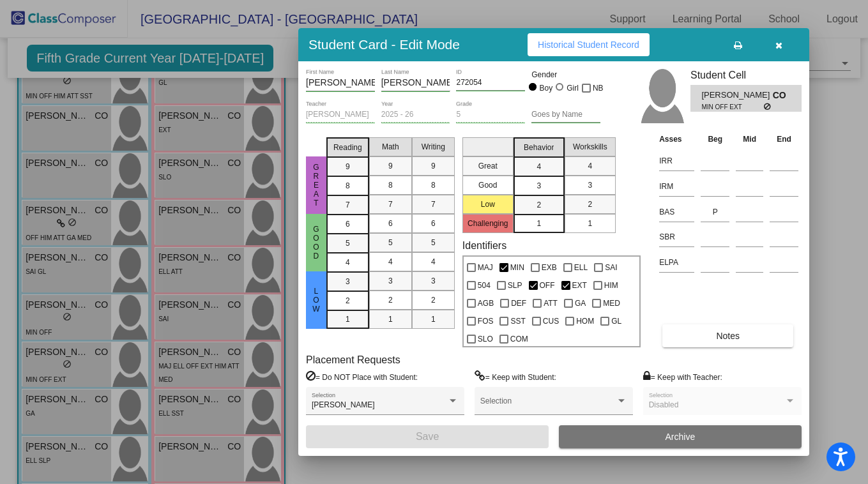  Describe the element at coordinates (572, 88) in the screenshot. I see `div: Girl` at that location.